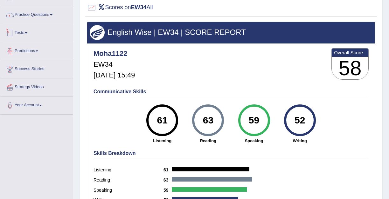  I want to click on div: 52, so click(299, 120).